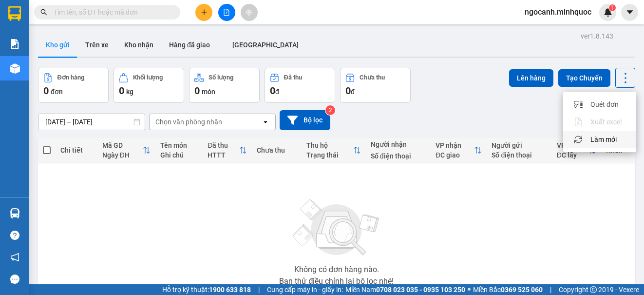 Image resolution: width=644 pixels, height=295 pixels. Describe the element at coordinates (71, 77) in the screenshot. I see `div: Đơn hàng` at that location.